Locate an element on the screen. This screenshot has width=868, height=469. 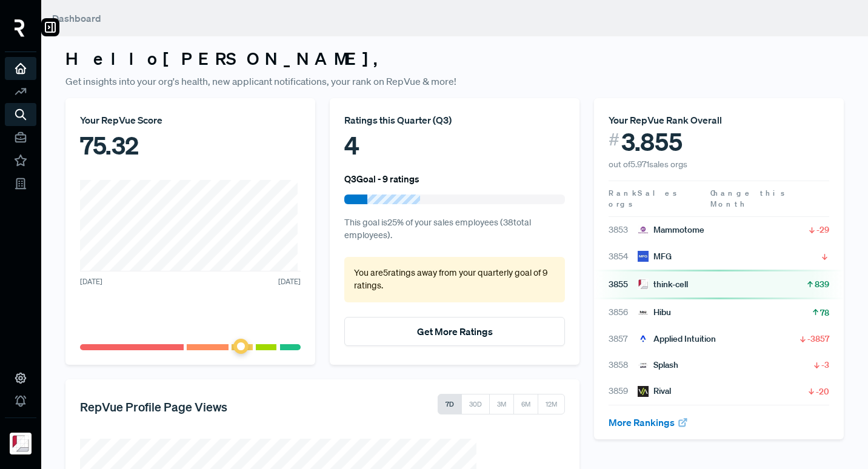
span: Sales orgs is located at coordinates (643, 198).